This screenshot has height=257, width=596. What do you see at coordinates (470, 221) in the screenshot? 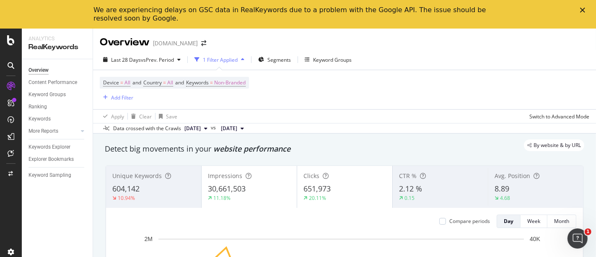
I see `div: Compare periods` at bounding box center [470, 221].